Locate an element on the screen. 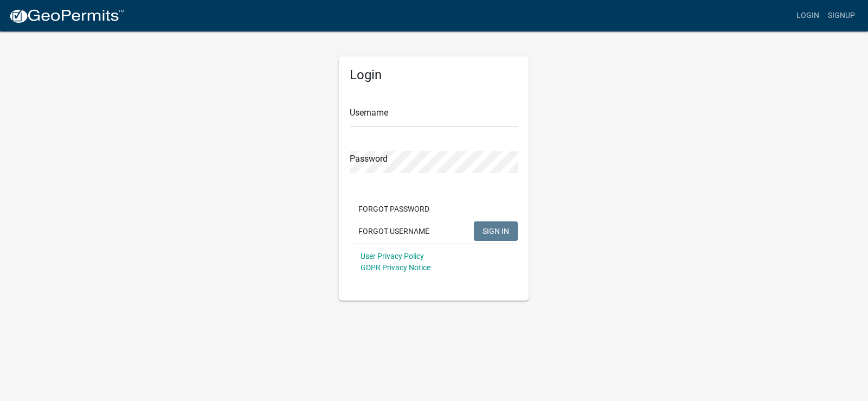  h5: Login is located at coordinates (434, 75).